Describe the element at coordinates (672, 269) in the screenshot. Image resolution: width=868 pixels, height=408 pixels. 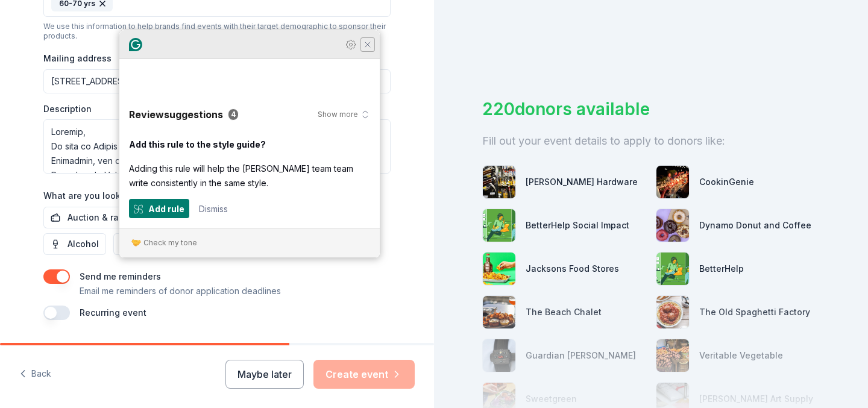
I see `img: photo for BetterHelp` at that location.